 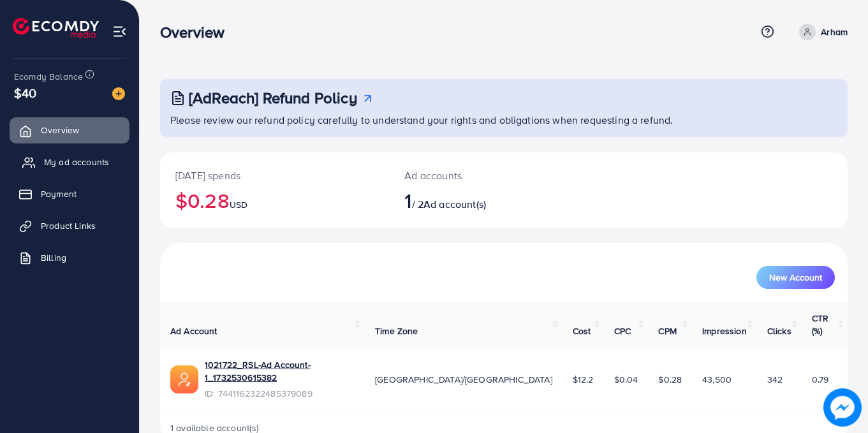 I want to click on span: ID: 7441162322485379089, so click(x=279, y=393).